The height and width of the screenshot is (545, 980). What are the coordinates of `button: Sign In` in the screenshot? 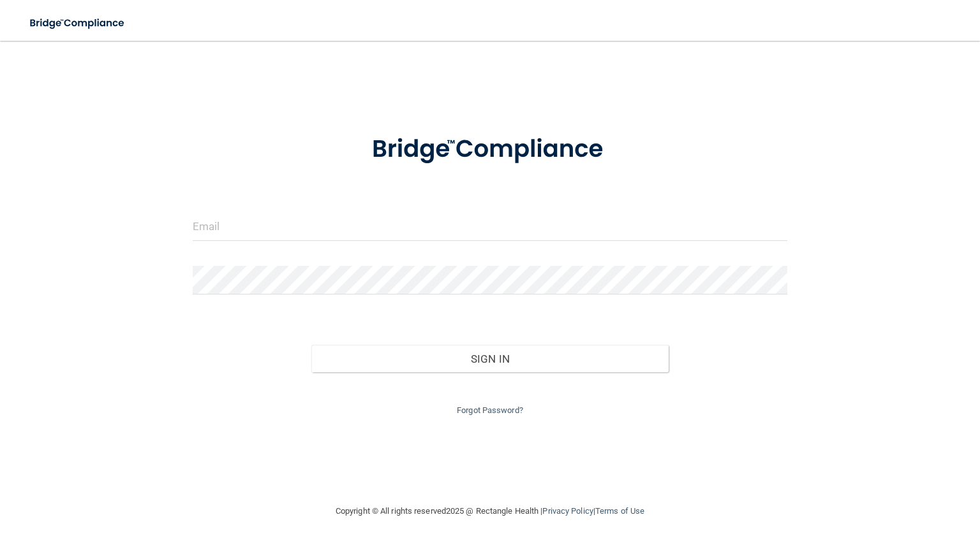 It's located at (490, 359).